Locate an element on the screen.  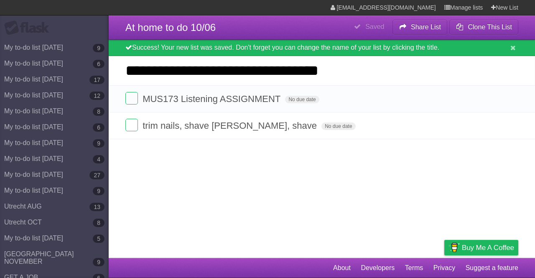
button: Clone This List is located at coordinates (483, 27).